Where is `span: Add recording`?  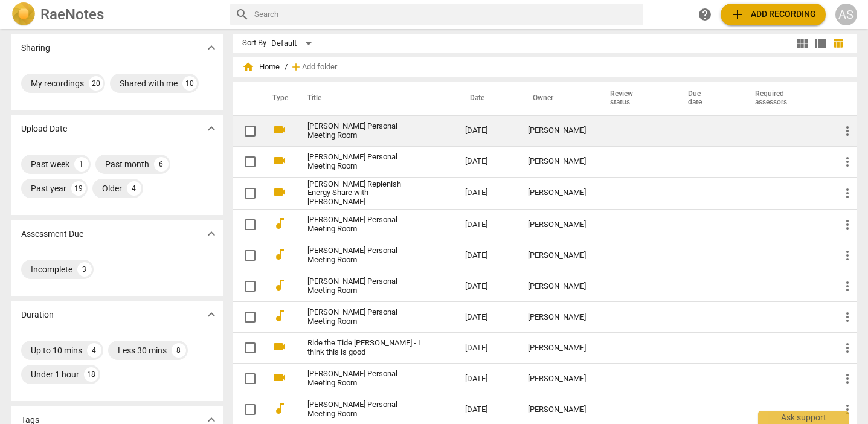 span: Add recording is located at coordinates (774, 15).